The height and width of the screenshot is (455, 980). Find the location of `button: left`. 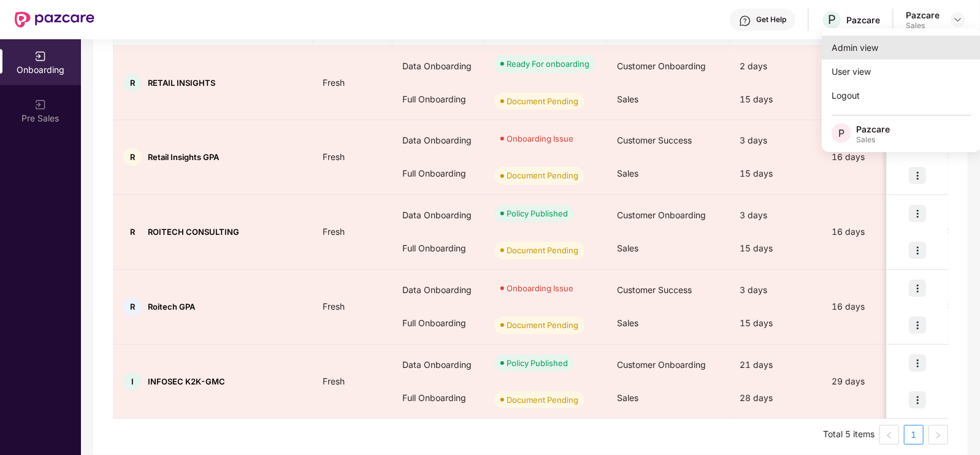

button: left is located at coordinates (889, 435).